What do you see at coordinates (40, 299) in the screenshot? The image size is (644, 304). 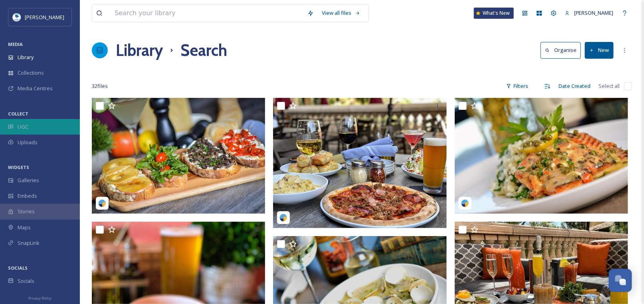 I see `span: Privacy Policy` at bounding box center [40, 299].